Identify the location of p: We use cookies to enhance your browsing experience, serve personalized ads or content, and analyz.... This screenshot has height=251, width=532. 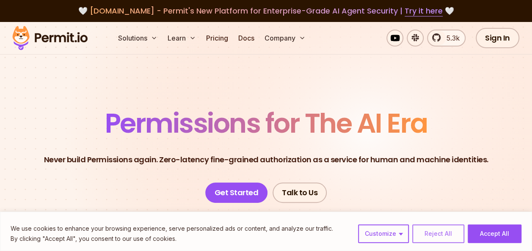
(172, 229).